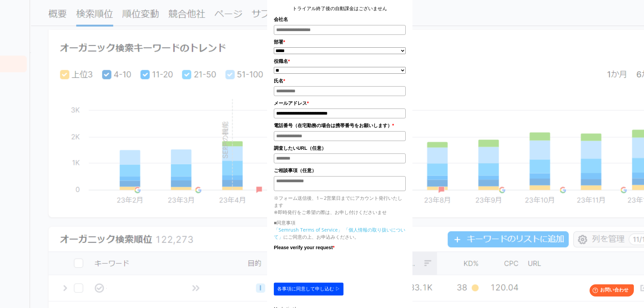  What do you see at coordinates (340, 222) in the screenshot?
I see `p: ■同意事項` at bounding box center [340, 222].